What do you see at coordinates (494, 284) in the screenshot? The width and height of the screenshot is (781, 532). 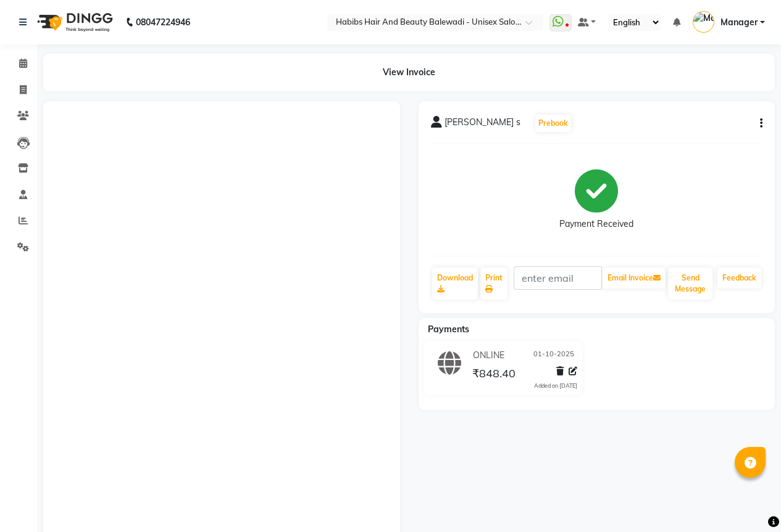 I see `a: Print` at bounding box center [494, 284].